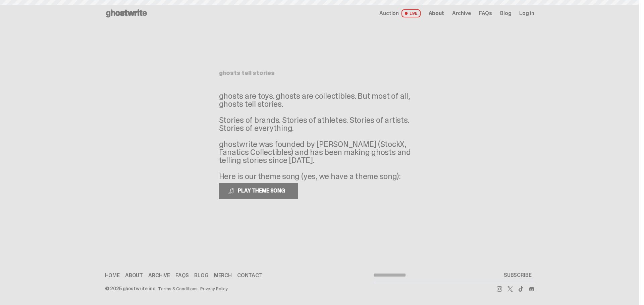 This screenshot has width=644, height=305. What do you see at coordinates (250, 275) in the screenshot?
I see `a: Contact` at bounding box center [250, 275].